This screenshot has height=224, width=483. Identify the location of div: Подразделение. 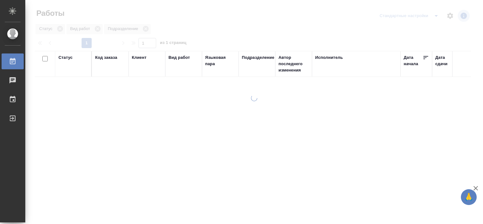
(258, 58).